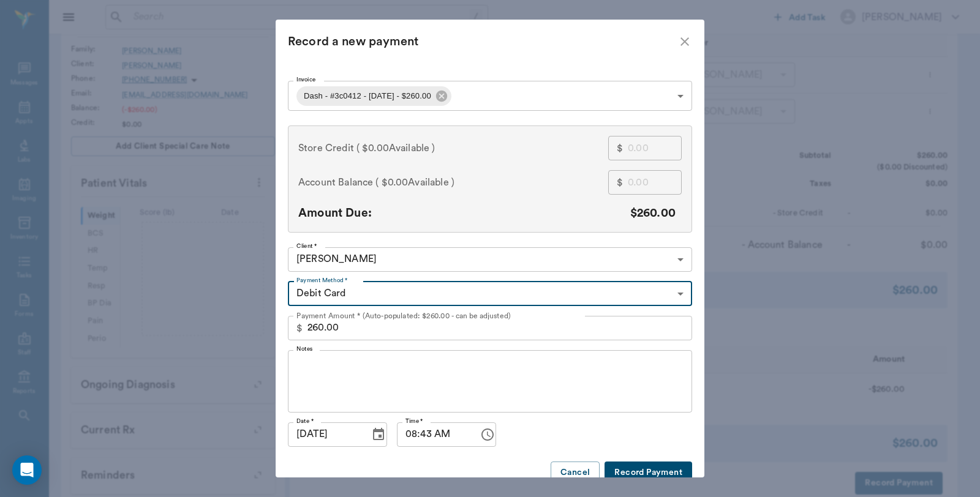 This screenshot has width=980, height=497. Describe the element at coordinates (325, 435) in the screenshot. I see `input: MM/DD/YYYY` at that location.